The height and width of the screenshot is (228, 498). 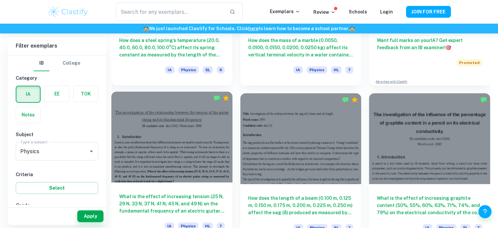 What do you see at coordinates (57, 78) in the screenshot?
I see `h6: Category` at bounding box center [57, 78].